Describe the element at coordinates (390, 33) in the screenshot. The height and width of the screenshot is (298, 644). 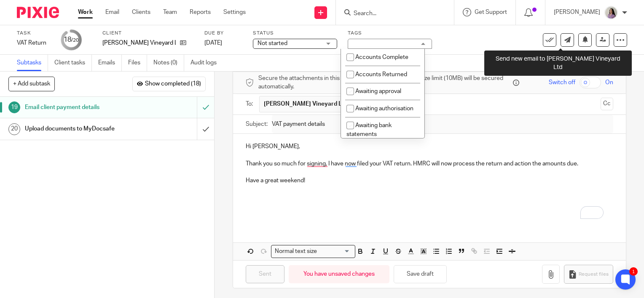
I see `label: Tags` at that location.